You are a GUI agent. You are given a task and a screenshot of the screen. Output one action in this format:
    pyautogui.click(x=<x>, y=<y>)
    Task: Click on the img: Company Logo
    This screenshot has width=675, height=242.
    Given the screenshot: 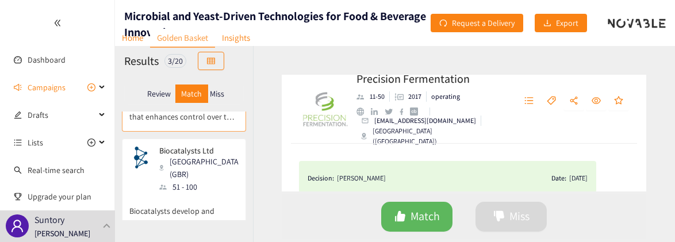 What is the action you would take?
    pyautogui.click(x=325, y=109)
    